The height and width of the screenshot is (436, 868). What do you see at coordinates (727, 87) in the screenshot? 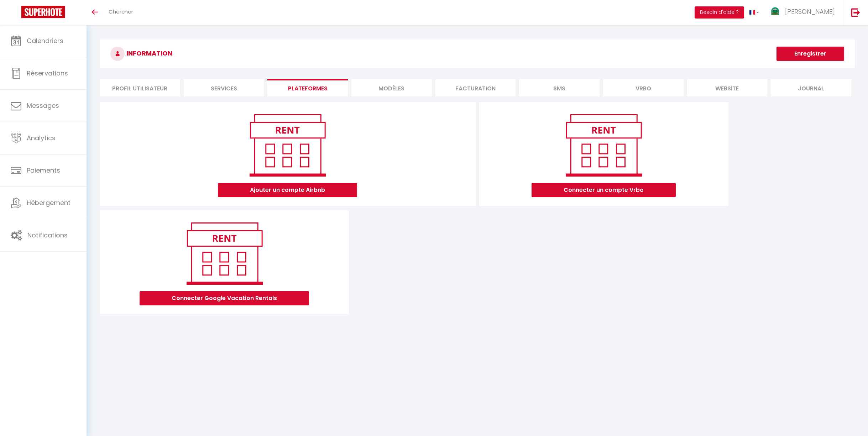
I see `li: website` at bounding box center [727, 87].